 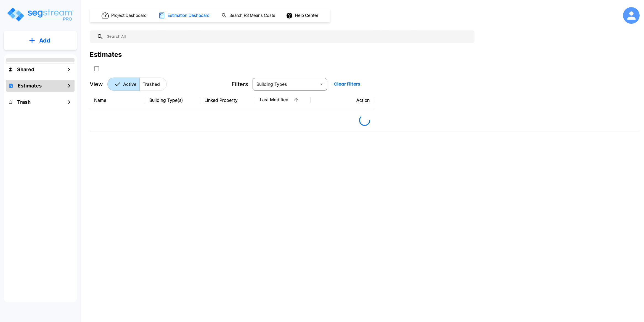 I want to click on th: Last Modified, so click(x=283, y=100).